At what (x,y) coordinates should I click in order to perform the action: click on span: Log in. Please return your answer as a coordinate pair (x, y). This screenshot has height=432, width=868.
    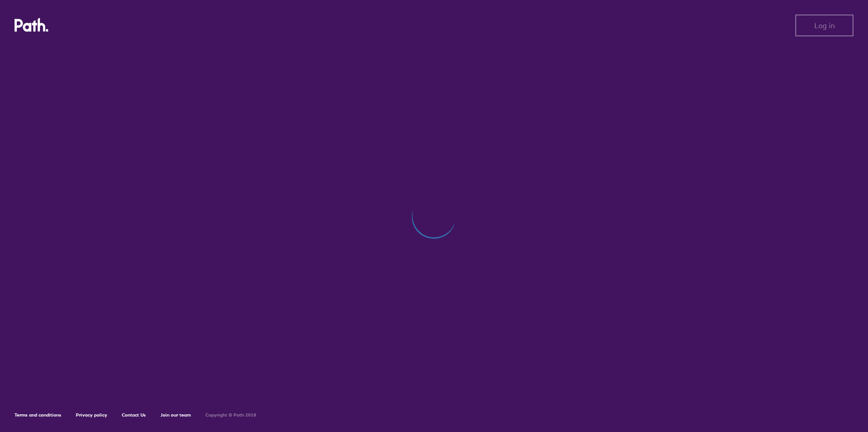
    Looking at the image, I should click on (824, 25).